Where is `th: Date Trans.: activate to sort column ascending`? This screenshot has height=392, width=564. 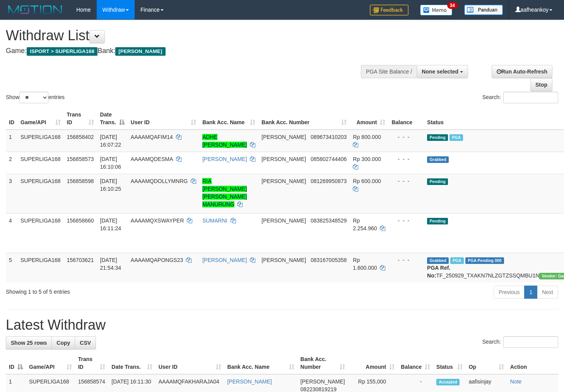
th: Date Trans.: activate to sort column ascending is located at coordinates (132, 363).